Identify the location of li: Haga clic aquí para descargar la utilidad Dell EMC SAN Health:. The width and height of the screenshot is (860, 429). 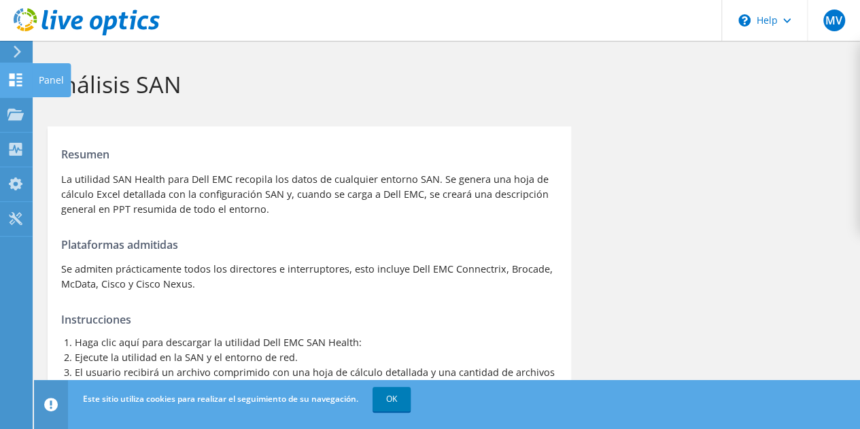
(316, 343).